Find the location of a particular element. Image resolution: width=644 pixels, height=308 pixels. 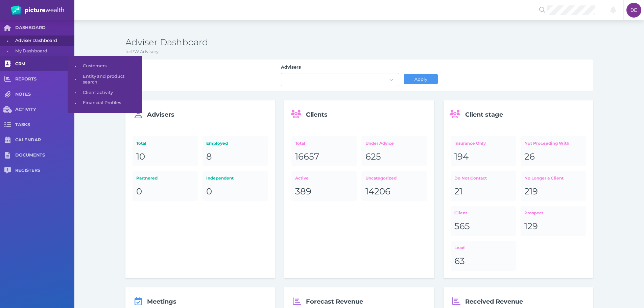

a: Total16657 is located at coordinates (324, 151).